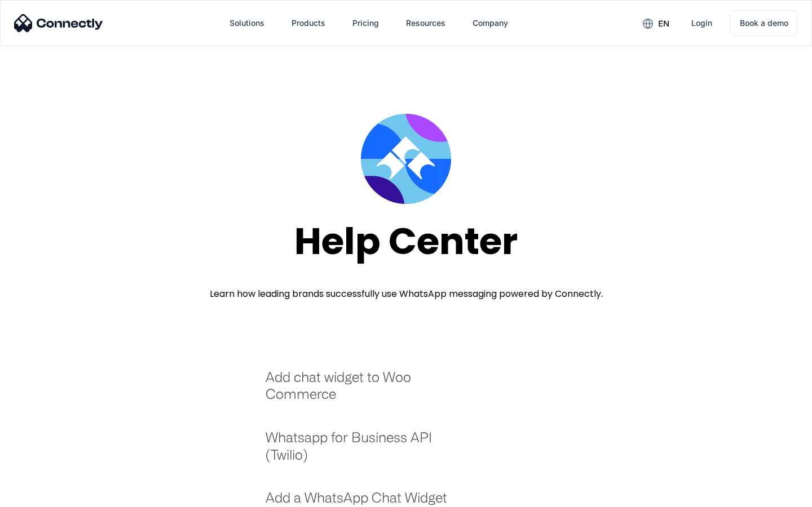 The width and height of the screenshot is (812, 507). I want to click on div: Products, so click(309, 23).